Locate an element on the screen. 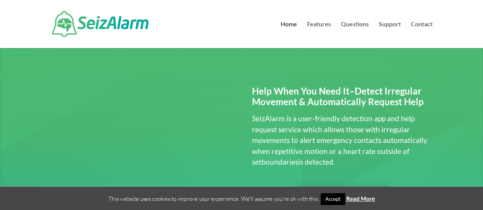  p: SeizAlarm is a user-friendly detection app and help request service which allows those with irreg... is located at coordinates (342, 141).